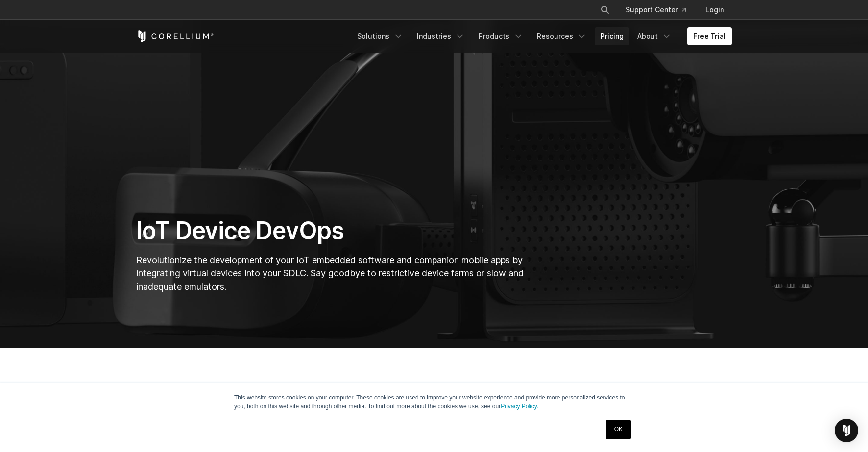 This screenshot has width=868, height=452. I want to click on a: Privacy Policy., so click(519, 406).